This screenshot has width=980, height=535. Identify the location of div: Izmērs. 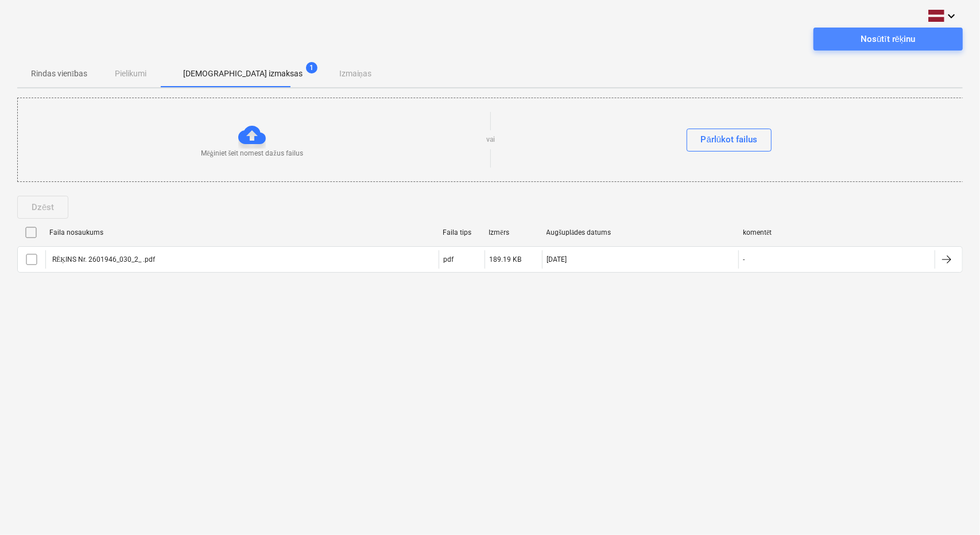
(513, 233).